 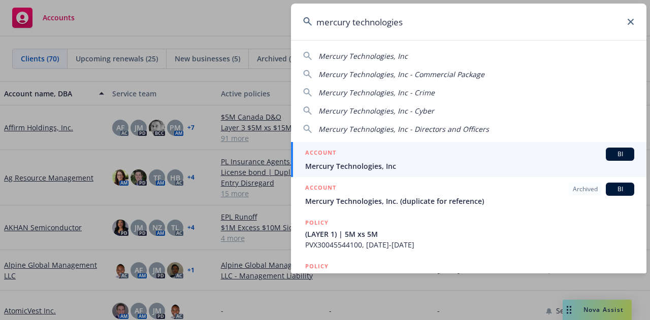 What do you see at coordinates (468, 278) in the screenshot?
I see `a: POLICYMercury Technologies, Inc - Crime` at bounding box center [468, 278].